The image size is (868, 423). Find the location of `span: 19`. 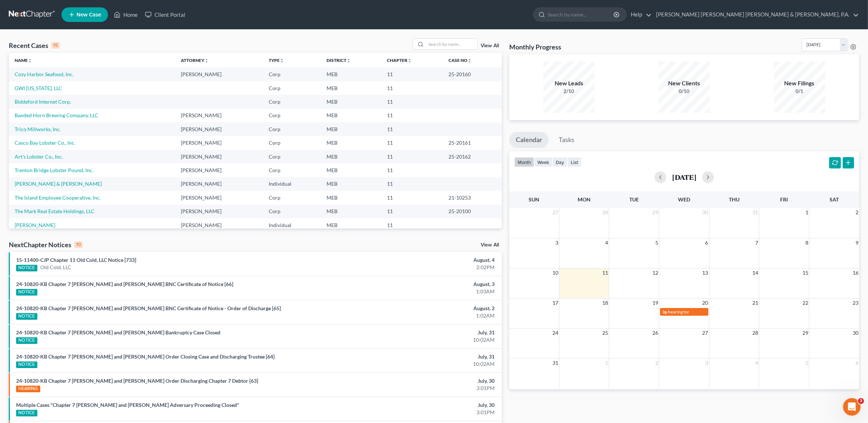

span: 19 is located at coordinates (656, 303).